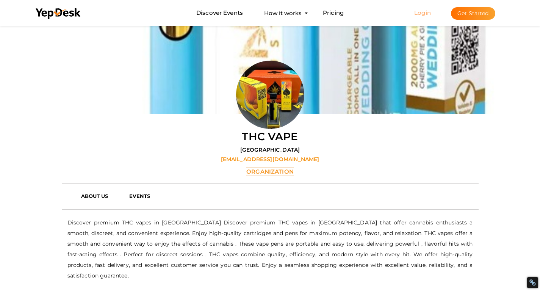 Image resolution: width=540 pixels, height=290 pixels. I want to click on a: EVENTS, so click(144, 196).